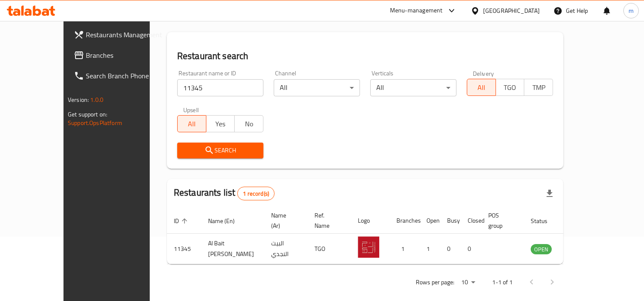 The width and height of the screenshot is (644, 301). What do you see at coordinates (541, 249) in the screenshot?
I see `div: OPEN` at bounding box center [541, 249].